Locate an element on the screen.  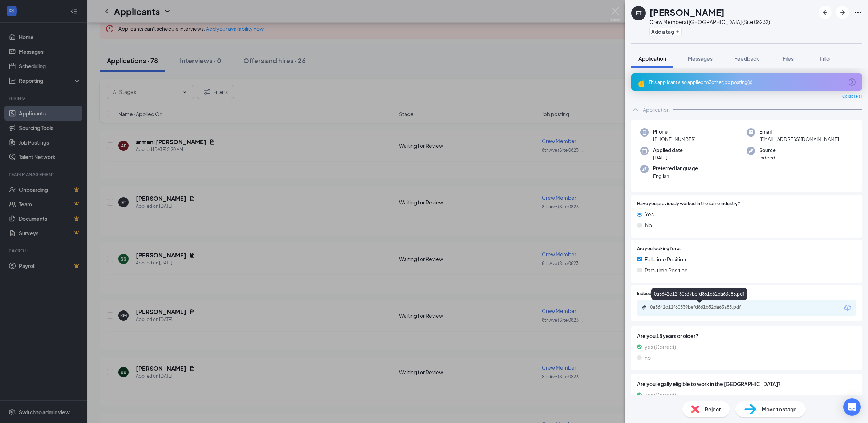
button: PlusAdd a tag is located at coordinates (665, 31).